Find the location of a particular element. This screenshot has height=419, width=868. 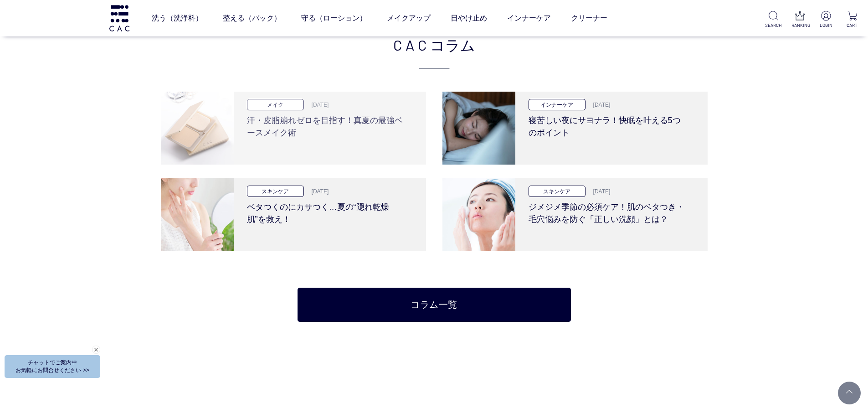

p: SEARCH is located at coordinates (774, 25).